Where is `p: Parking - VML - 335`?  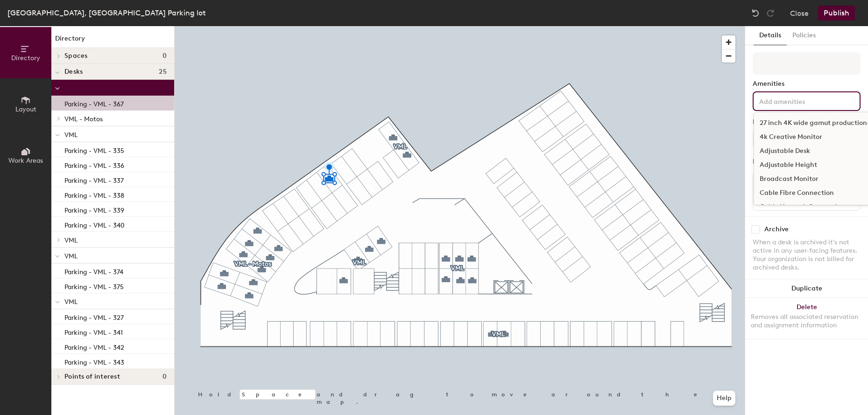 p: Parking - VML - 335 is located at coordinates (94, 149).